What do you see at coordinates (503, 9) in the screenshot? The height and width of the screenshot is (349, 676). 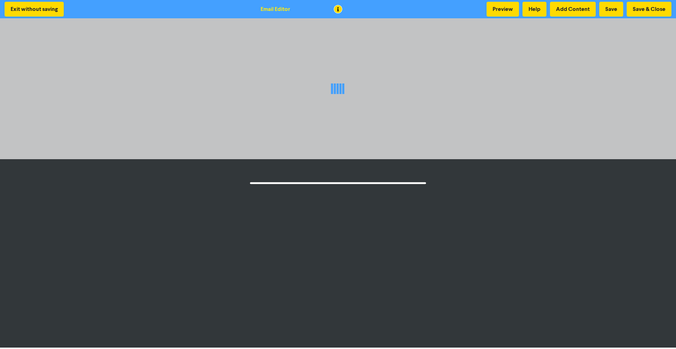 I see `button: Preview` at bounding box center [503, 9].